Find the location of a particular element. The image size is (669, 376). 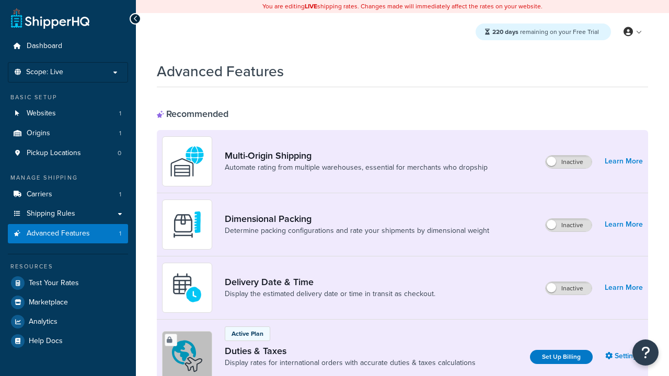

a: Websites1 is located at coordinates (68, 113).